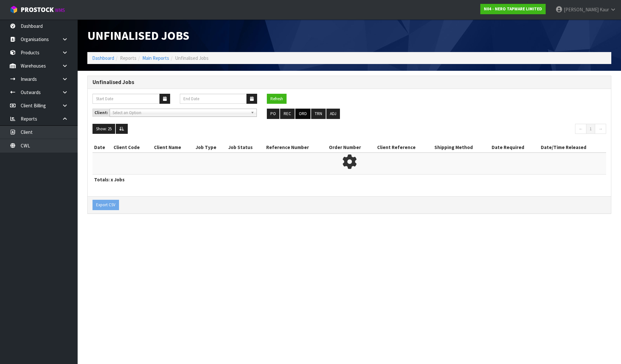  Describe the element at coordinates (276, 99) in the screenshot. I see `button: Refresh` at that location.